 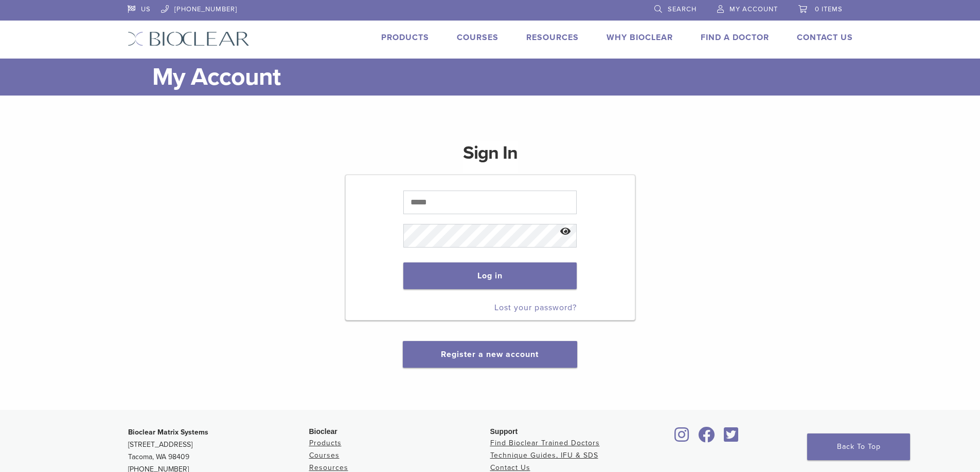 I want to click on a: Technique Guides, IFU & SDS, so click(x=544, y=455).